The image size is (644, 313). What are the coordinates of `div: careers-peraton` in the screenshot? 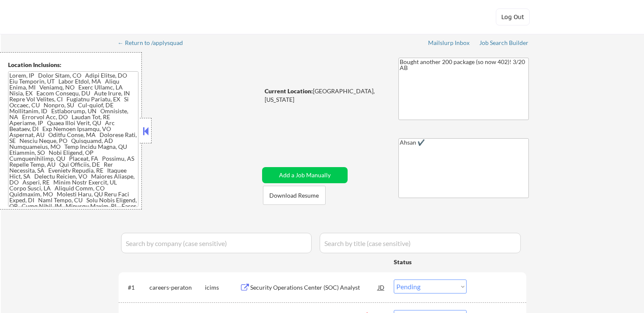 It's located at (177, 287).